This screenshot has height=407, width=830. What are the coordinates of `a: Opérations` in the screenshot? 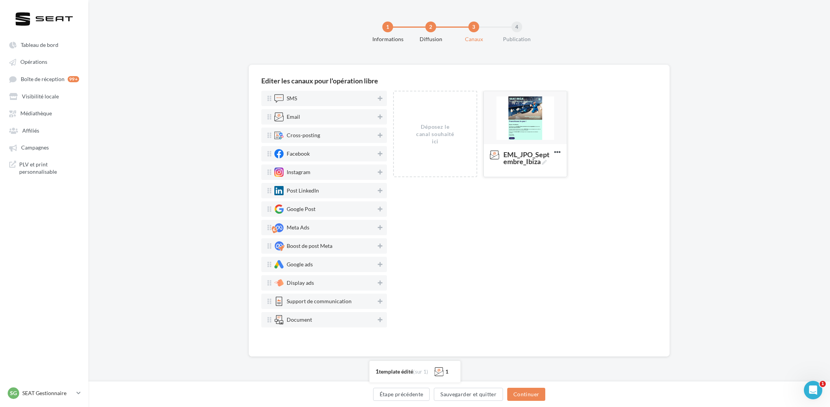 It's located at (44, 62).